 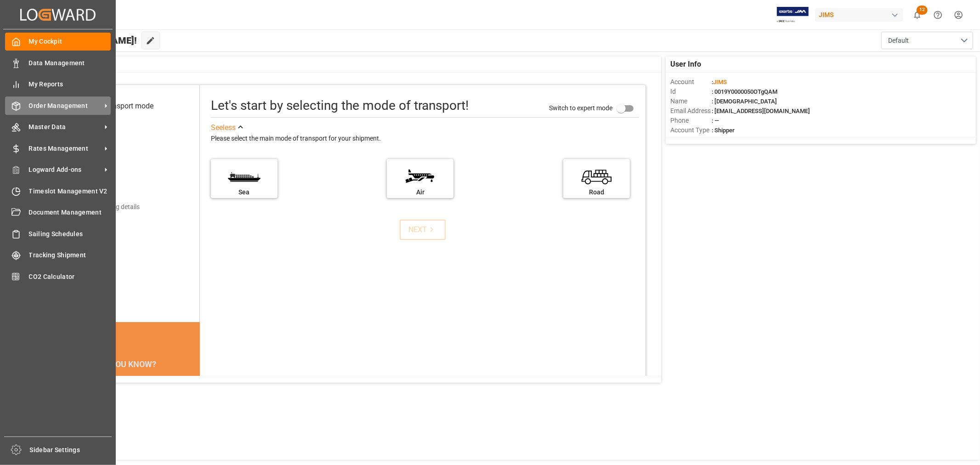 I want to click on span: Account Type, so click(x=691, y=130).